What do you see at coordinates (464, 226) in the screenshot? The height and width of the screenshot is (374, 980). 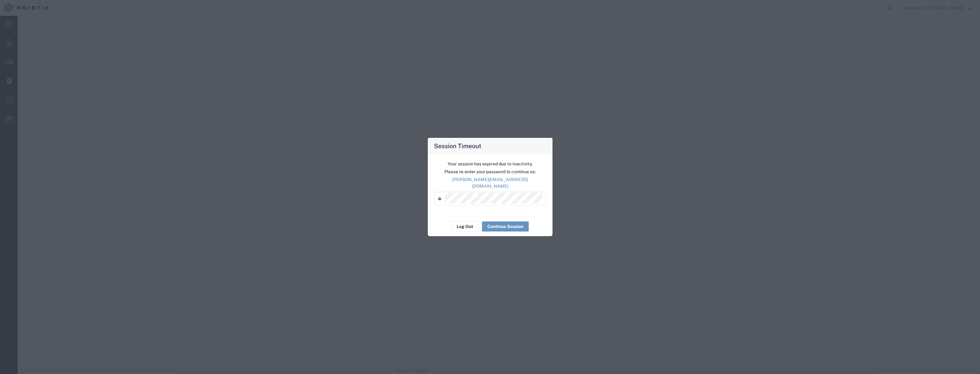 I see `button: Log Out` at bounding box center [464, 226].